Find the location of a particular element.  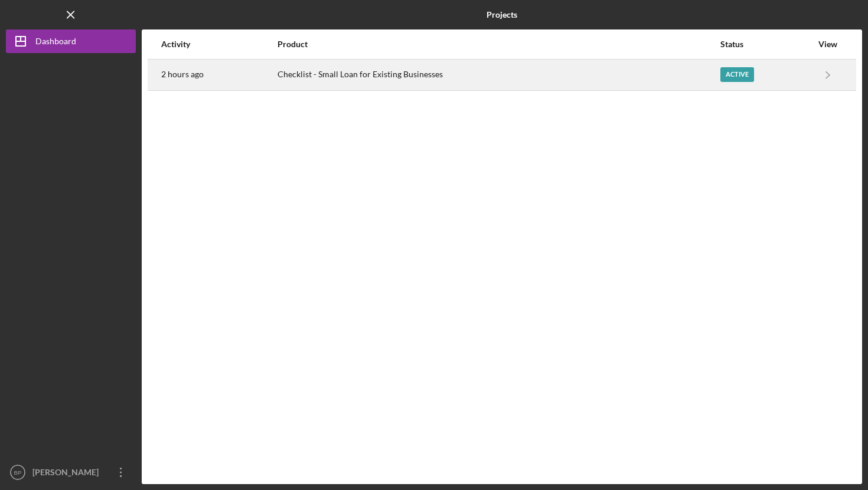

b: Projects is located at coordinates (502, 15).